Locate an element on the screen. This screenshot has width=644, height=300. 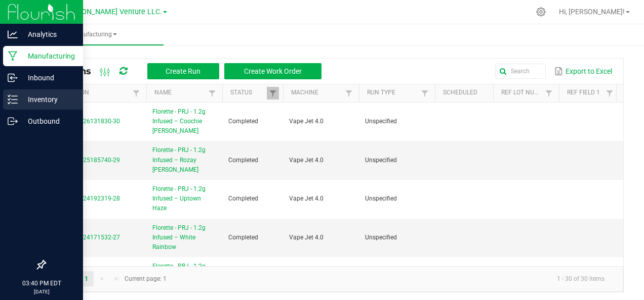
kendo-pager-info: 1 - 30 of 30 items is located at coordinates (392, 279).